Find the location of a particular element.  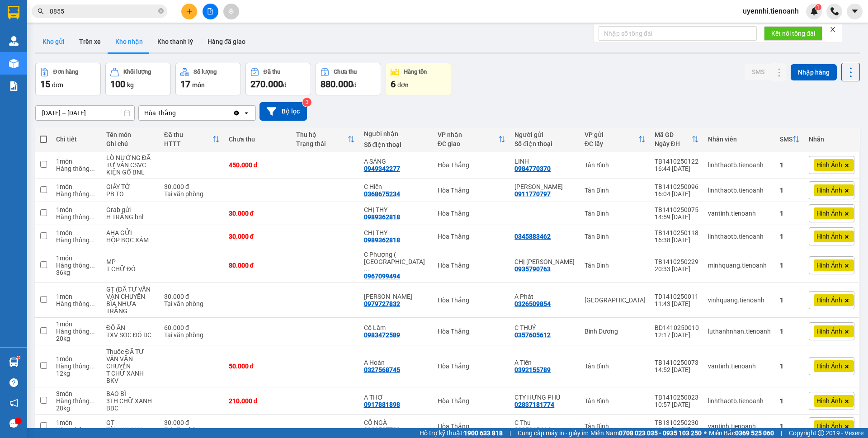

div: Tại văn phòng is located at coordinates (192, 194).